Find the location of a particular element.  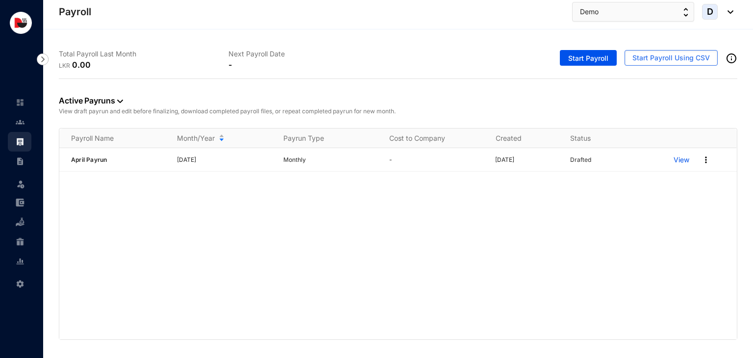

img: settings-unselected.1febfda315e6e19643a1.svg is located at coordinates (20, 284).